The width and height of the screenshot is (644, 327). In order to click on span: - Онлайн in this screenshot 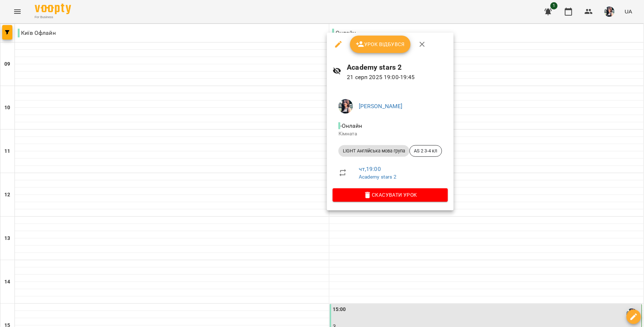, I will do `click(351, 125)`.